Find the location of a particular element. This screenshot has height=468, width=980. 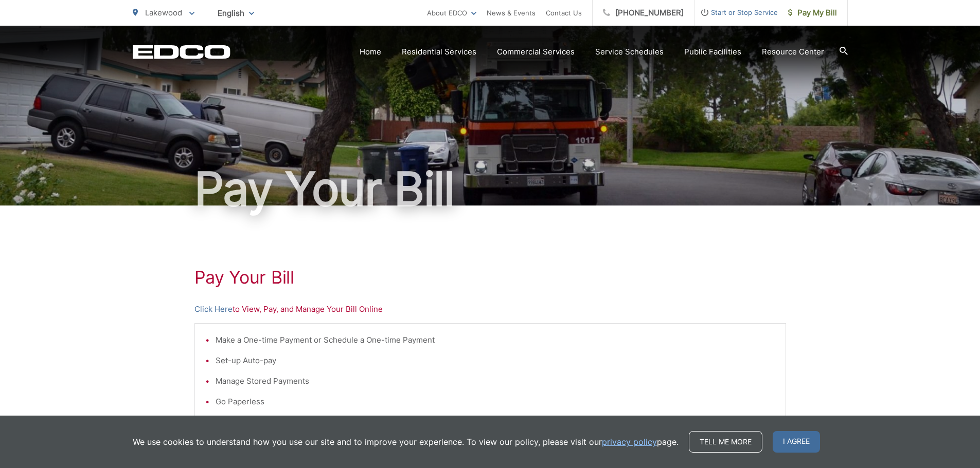

a: Commercial Services is located at coordinates (536, 52).